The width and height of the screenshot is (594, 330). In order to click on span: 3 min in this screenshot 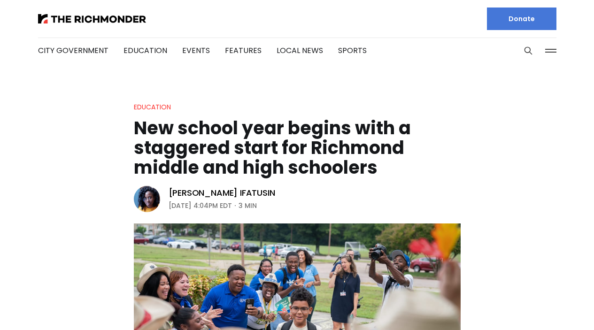, I will do `click(247, 206)`.